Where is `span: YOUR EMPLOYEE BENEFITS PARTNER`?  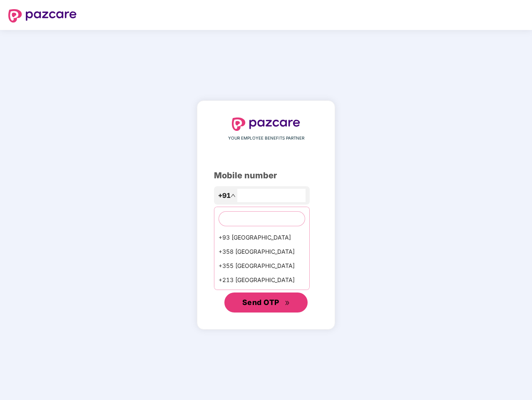
span: YOUR EMPLOYEE BENEFITS PARTNER is located at coordinates (266, 138).